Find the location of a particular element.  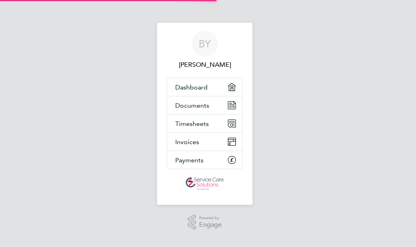

span: Beverley Young is located at coordinates (205, 65).